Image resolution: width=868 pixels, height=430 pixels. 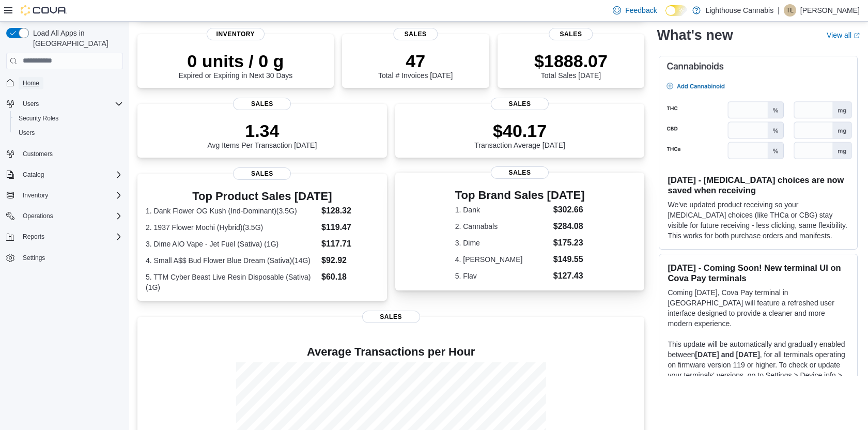 What do you see at coordinates (520, 131) in the screenshot?
I see `p: $40.17` at bounding box center [520, 131].